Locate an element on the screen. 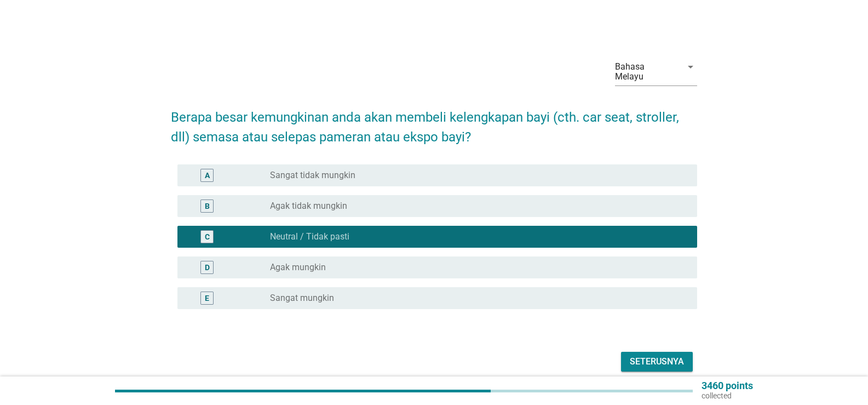 The image size is (868, 405). p: 3460 points is located at coordinates (727, 386).